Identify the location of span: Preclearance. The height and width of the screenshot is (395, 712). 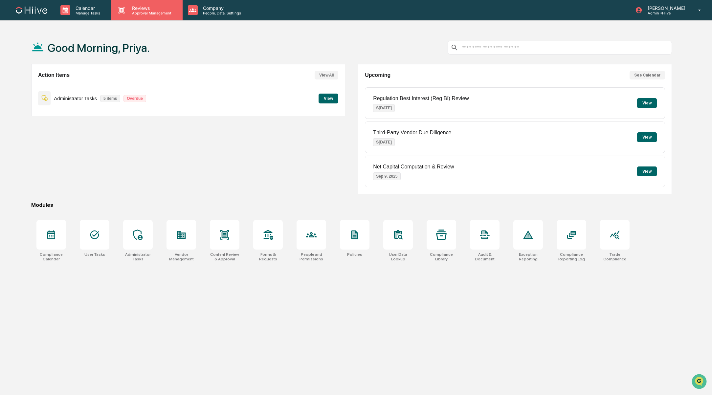
(28, 86).